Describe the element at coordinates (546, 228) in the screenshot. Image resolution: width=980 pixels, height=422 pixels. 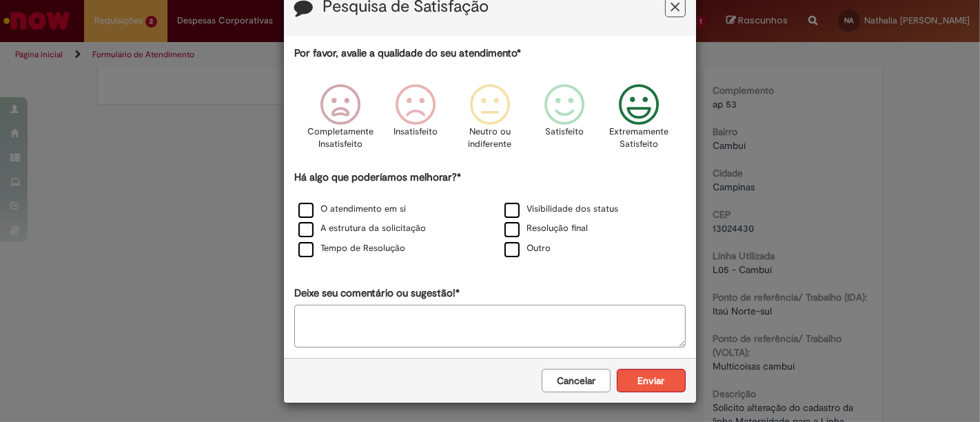
I see `label: Resolução final` at that location.